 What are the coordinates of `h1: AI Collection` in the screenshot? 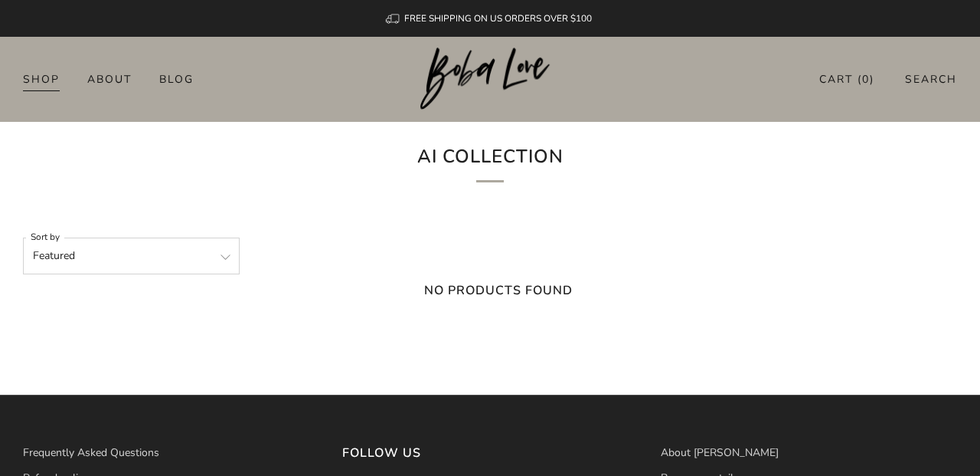 It's located at (490, 161).